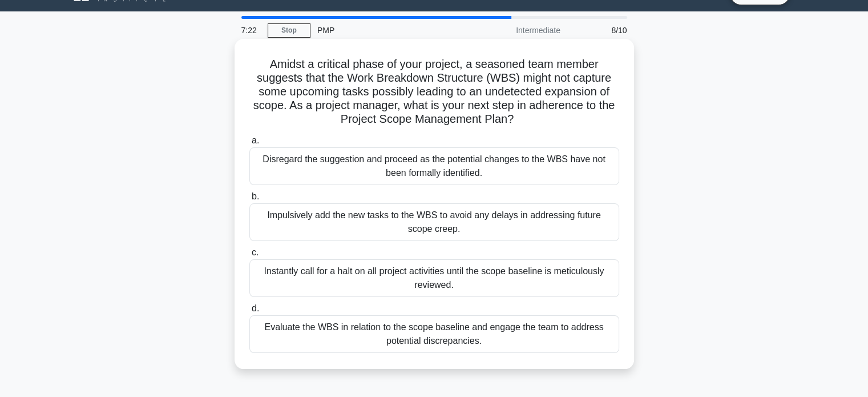 This screenshot has width=868, height=397. What do you see at coordinates (601, 30) in the screenshot?
I see `div: 8/10` at bounding box center [601, 30].